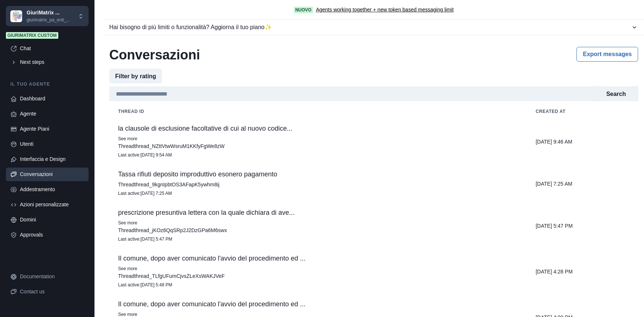 This screenshot has height=317, width=644. Describe the element at coordinates (318, 174) in the screenshot. I see `p: Tassa rifiuti deposito improduttivo esonero pagamento` at that location.